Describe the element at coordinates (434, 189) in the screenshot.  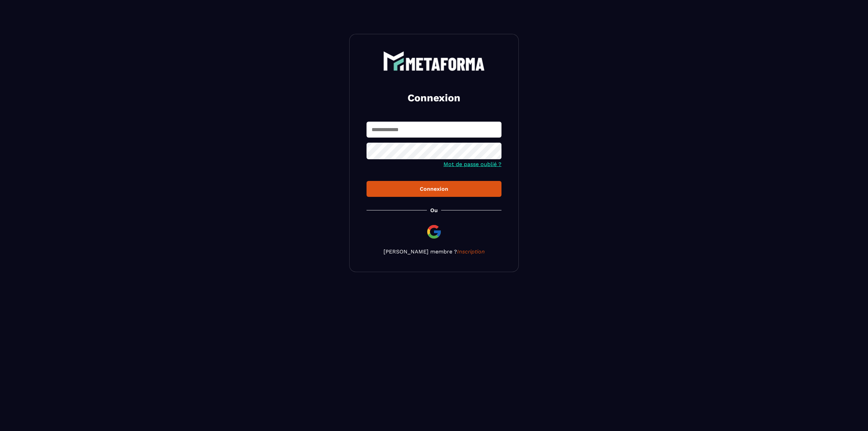
I see `button: Connexion` at that location.